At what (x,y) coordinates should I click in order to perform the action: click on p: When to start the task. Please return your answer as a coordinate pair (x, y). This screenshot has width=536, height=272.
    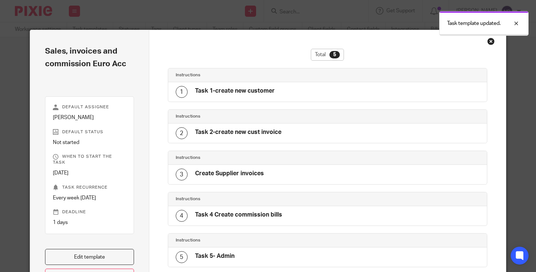
    Looking at the image, I should click on (89, 160).